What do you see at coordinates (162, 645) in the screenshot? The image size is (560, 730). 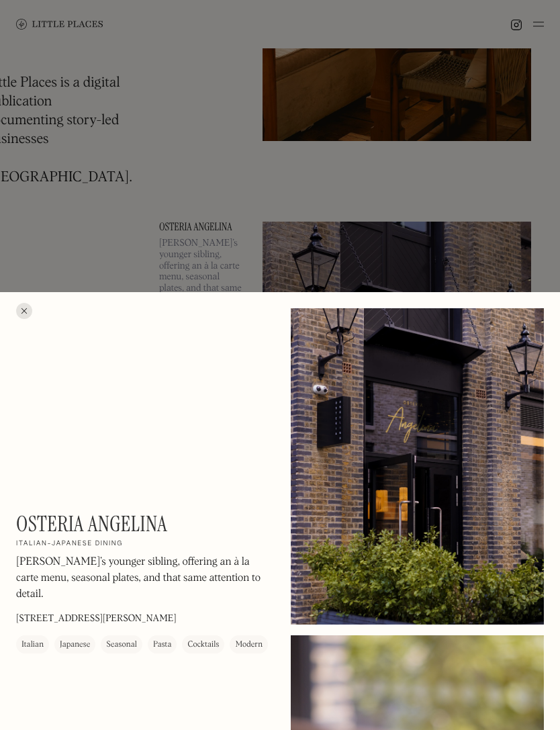 I see `div: Pasta` at bounding box center [162, 645].